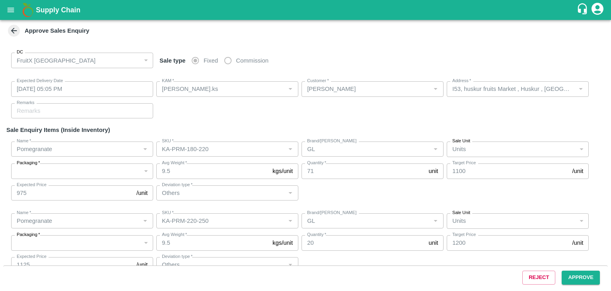 The height and width of the screenshot is (291, 611). What do you see at coordinates (168, 81) in the screenshot?
I see `label: KAM` at bounding box center [168, 81].